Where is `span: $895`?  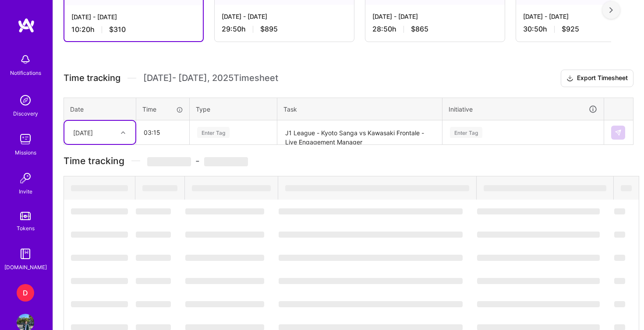 span: $895 is located at coordinates (269, 29).